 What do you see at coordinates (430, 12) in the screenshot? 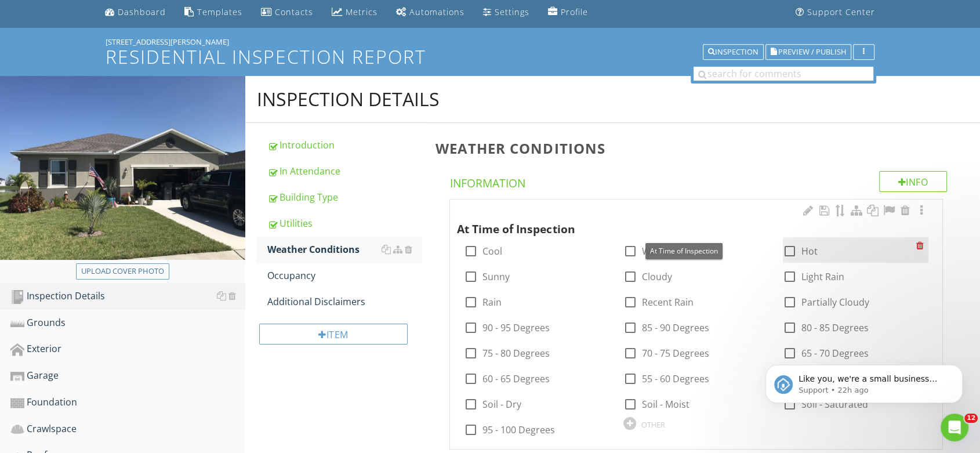
I see `a: Automations (Basic)` at bounding box center [430, 12].